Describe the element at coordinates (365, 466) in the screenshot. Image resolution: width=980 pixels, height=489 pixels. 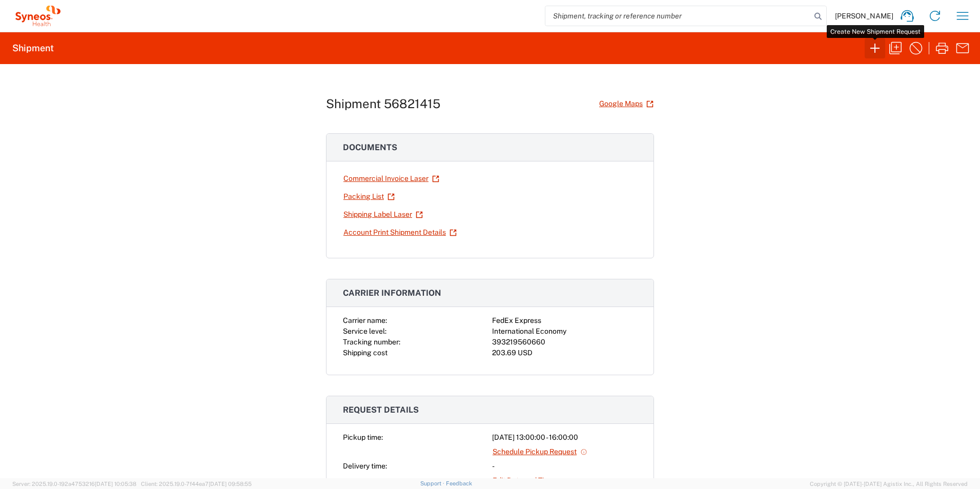
I see `span: Delivery time:` at that location.